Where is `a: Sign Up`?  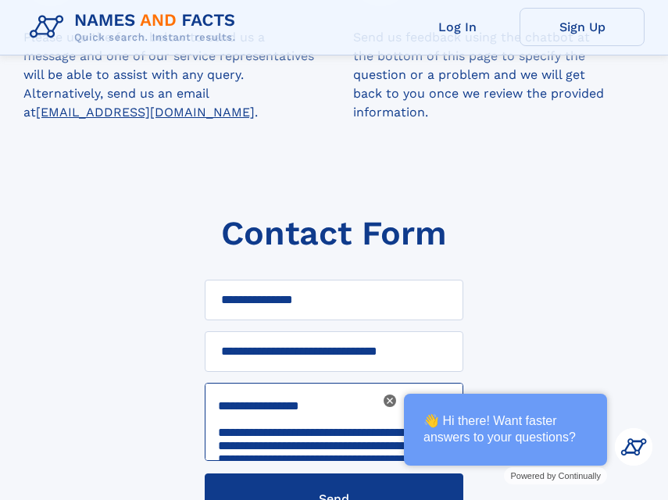
a: Sign Up is located at coordinates (582, 27).